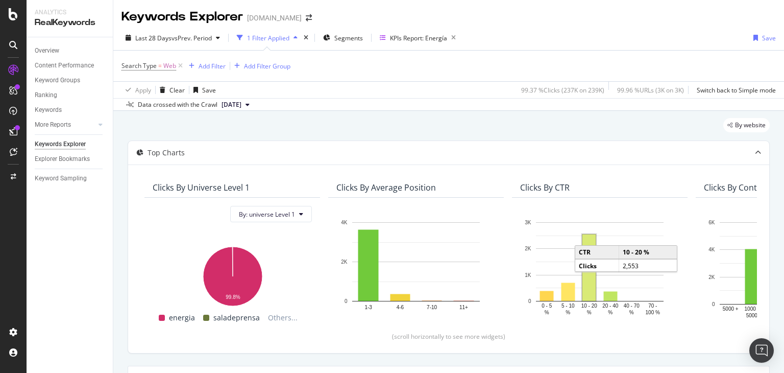  I want to click on span: Web, so click(169, 66).